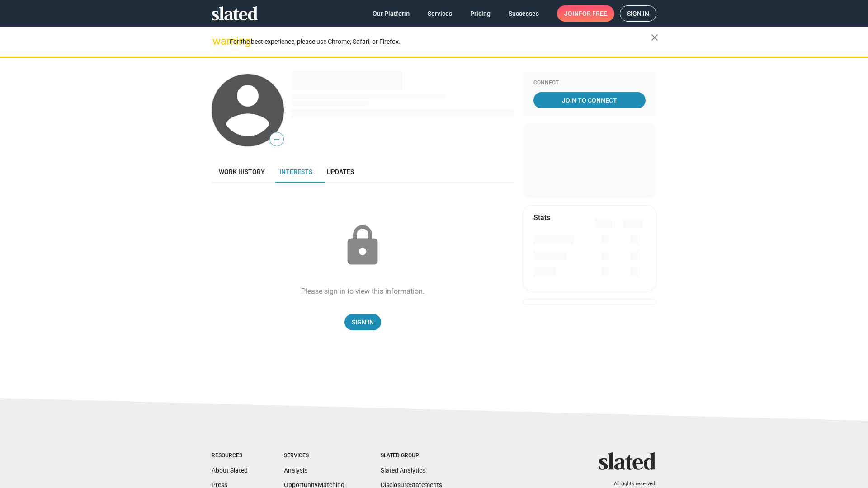  I want to click on a: Pricing, so click(480, 13).